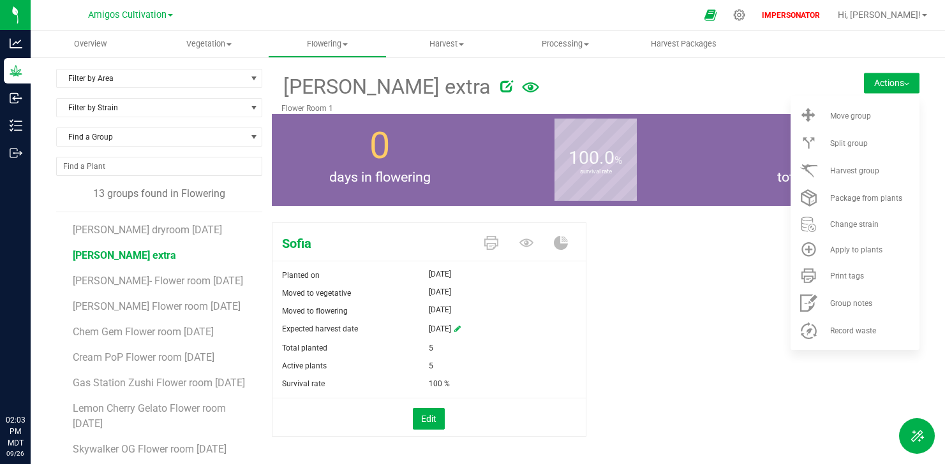 This screenshot has height=464, width=945. What do you see at coordinates (856, 250) in the screenshot?
I see `span: Apply to plants` at bounding box center [856, 250].